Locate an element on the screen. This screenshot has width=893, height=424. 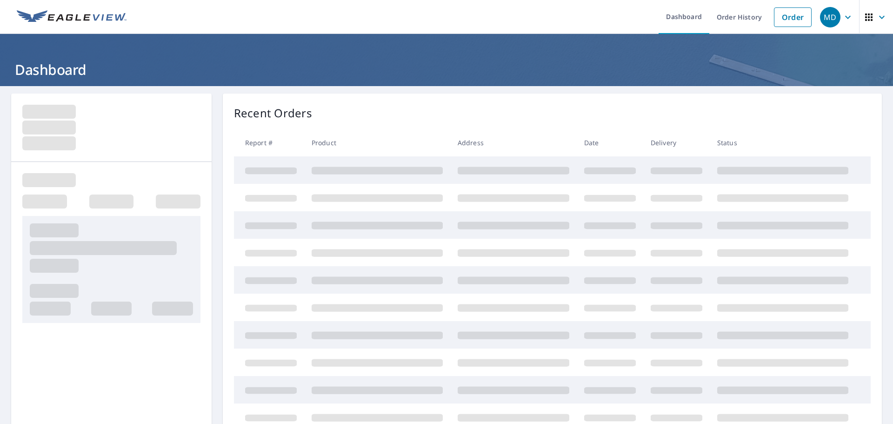
th: Product is located at coordinates (377, 142).